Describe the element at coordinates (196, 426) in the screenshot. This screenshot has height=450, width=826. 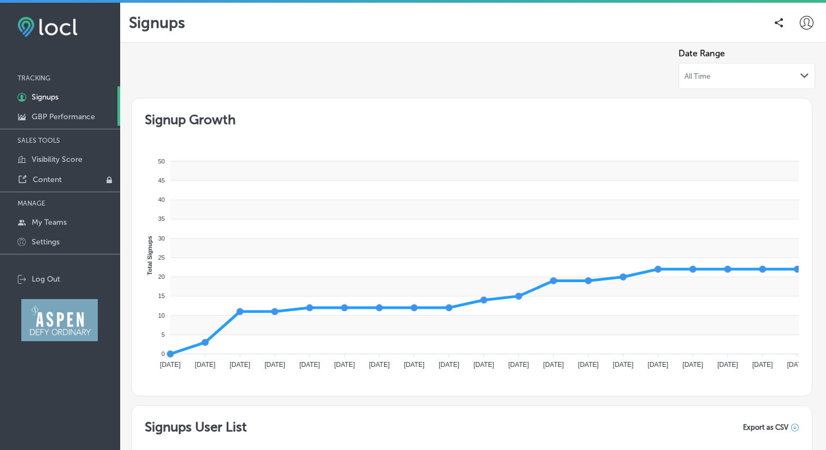
I see `h2: Signups User List` at that location.